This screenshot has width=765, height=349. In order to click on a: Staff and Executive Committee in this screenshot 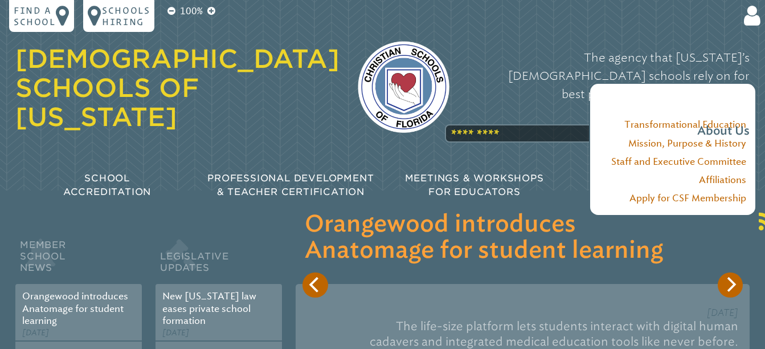, I will do `click(678, 161)`.